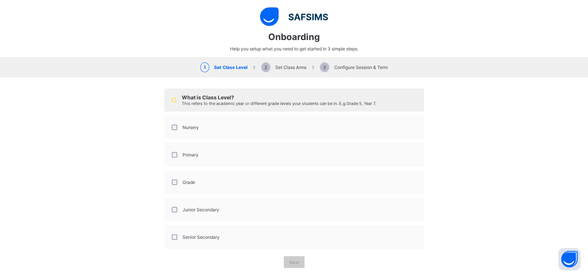 The width and height of the screenshot is (588, 274). What do you see at coordinates (190, 155) in the screenshot?
I see `label: Primary` at bounding box center [190, 155].